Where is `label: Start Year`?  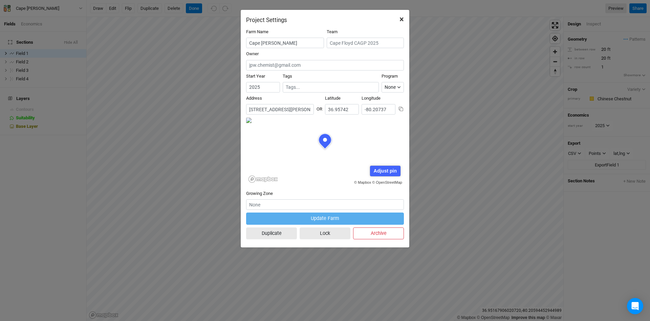
label: Start Year is located at coordinates (256, 76).